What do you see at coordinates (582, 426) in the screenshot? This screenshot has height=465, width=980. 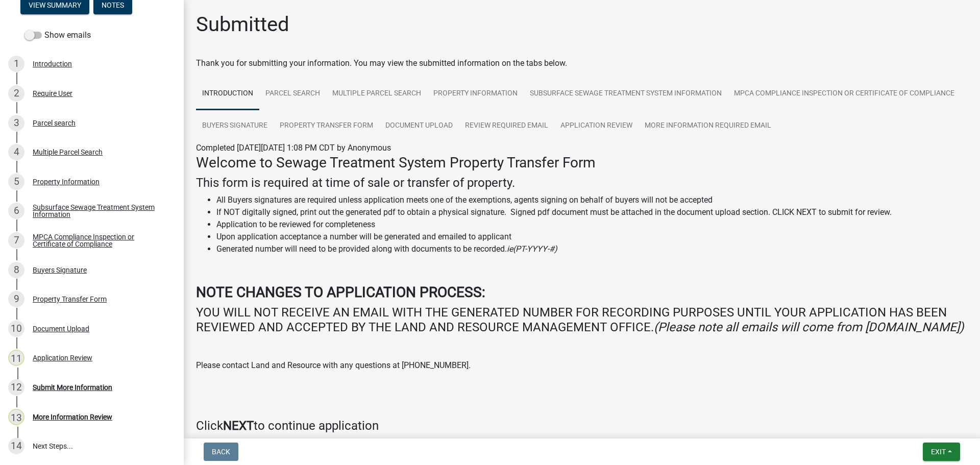 I see `h4: Click to continue application` at bounding box center [582, 426].